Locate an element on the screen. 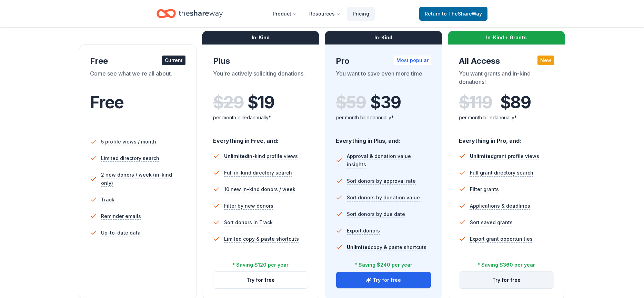 This screenshot has height=298, width=644. a: Returnto TheShareWay is located at coordinates (453, 14).